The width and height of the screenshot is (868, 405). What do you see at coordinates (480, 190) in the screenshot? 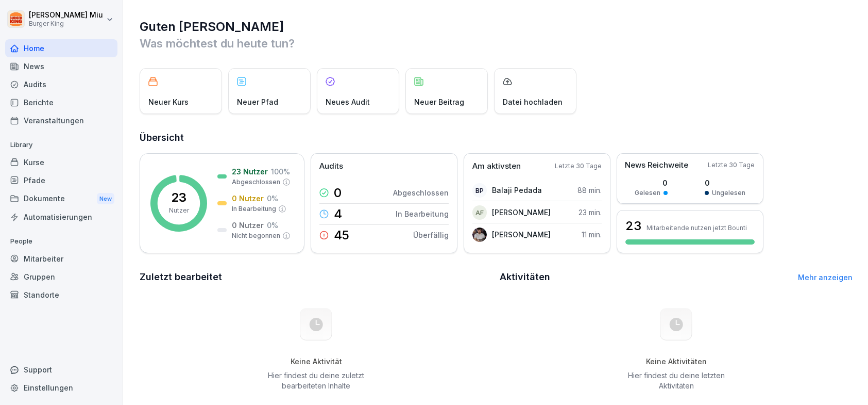
I see `div: BP` at bounding box center [480, 190].